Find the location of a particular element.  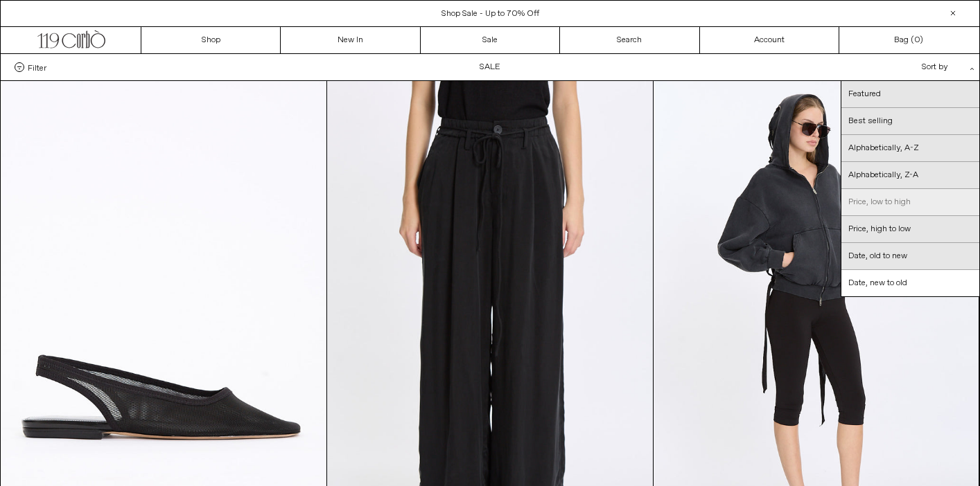

a: Alphabetically, A-Z is located at coordinates (910, 148).